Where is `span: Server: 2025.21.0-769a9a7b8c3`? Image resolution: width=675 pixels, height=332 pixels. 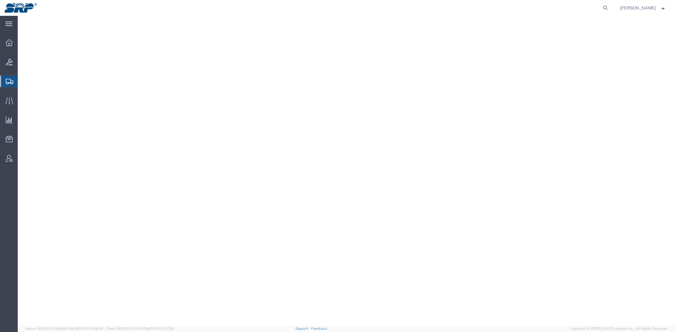 span: Server: 2025.21.0-769a9a7b8c3 is located at coordinates (64, 329).